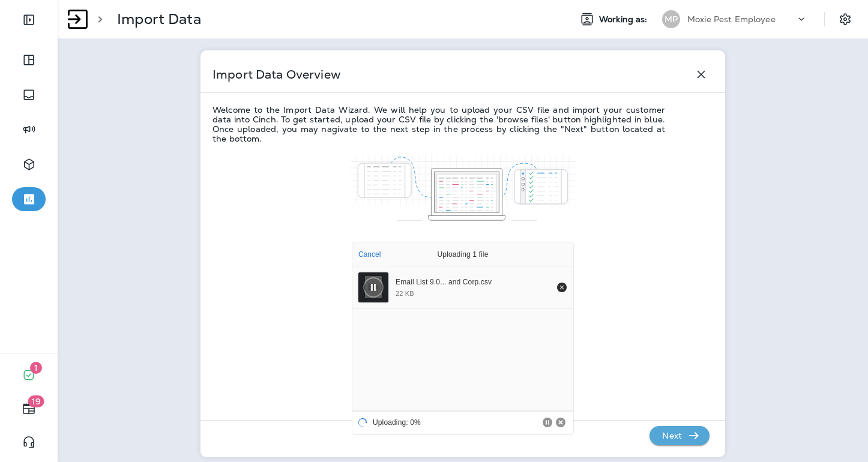 The width and height of the screenshot is (868, 462). I want to click on div: Uploading: 0%, so click(396, 422).